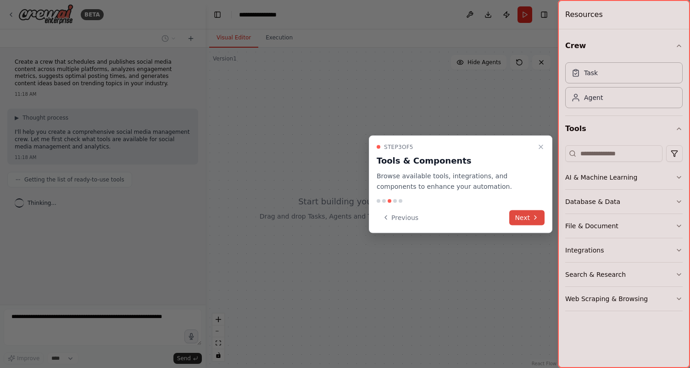 Image resolution: width=690 pixels, height=368 pixels. What do you see at coordinates (217, 15) in the screenshot?
I see `button: Hide left sidebar` at bounding box center [217, 15].